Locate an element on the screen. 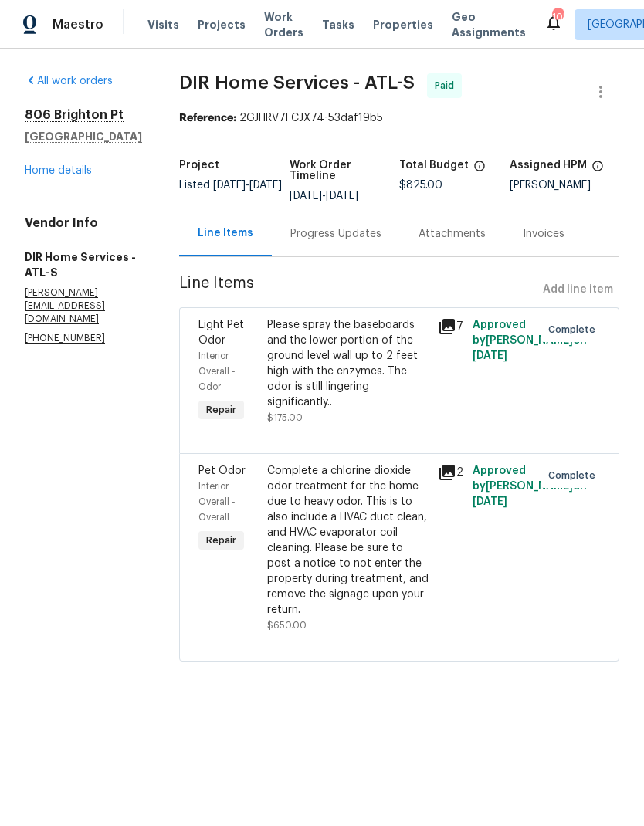  h5: Assigned HPM is located at coordinates (548, 165).